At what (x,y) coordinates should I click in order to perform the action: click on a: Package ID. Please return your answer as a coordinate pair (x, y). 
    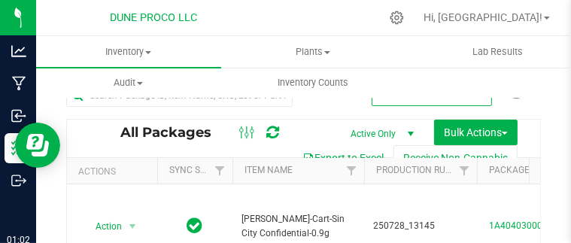
    Looking at the image, I should click on (515, 170).